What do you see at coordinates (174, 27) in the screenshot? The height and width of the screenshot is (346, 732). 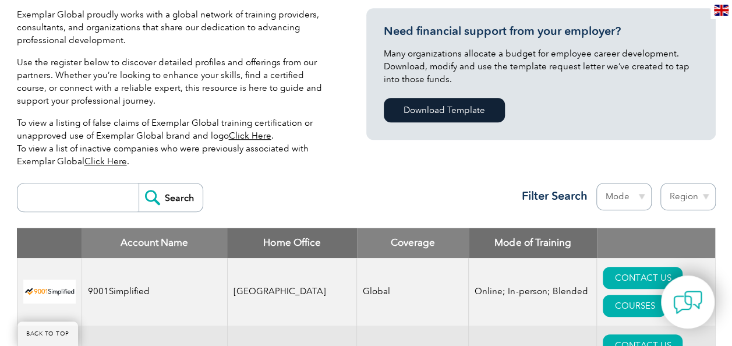 I see `p: Exemplar Global proudly works with a global network of training providers, consultants, and organ...` at bounding box center [174, 27].